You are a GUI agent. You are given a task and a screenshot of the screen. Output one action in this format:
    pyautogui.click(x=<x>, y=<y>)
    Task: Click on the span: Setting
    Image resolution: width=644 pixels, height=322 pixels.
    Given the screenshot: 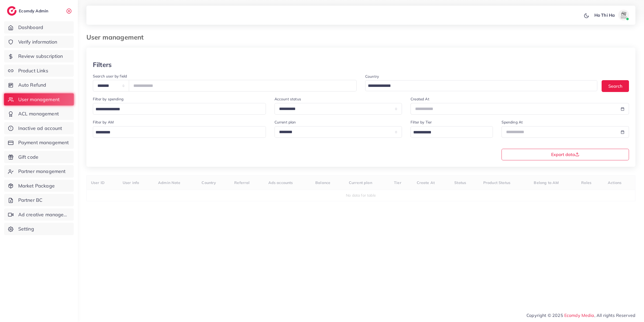 What is the action you would take?
    pyautogui.click(x=26, y=228)
    